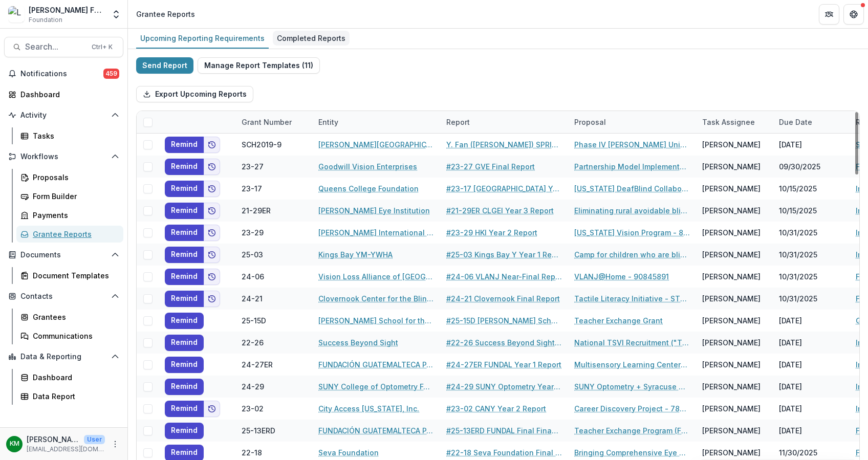 This screenshot has width=868, height=460. I want to click on div: Proposals, so click(74, 177).